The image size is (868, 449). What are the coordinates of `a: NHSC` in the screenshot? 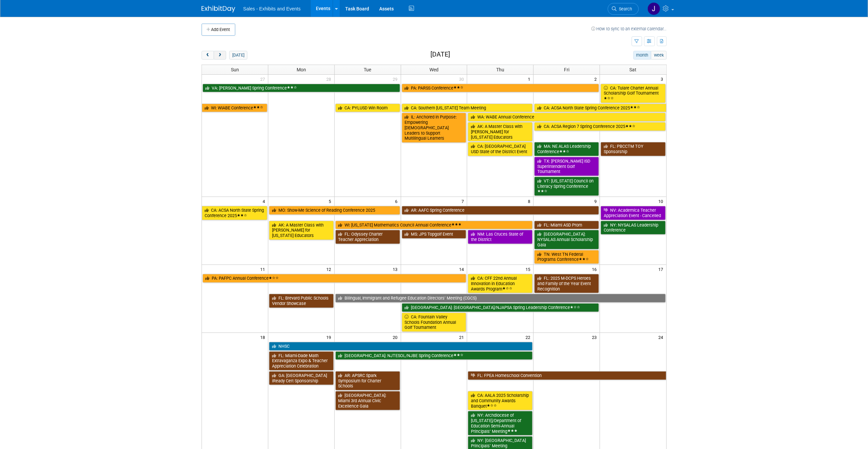 It's located at (400, 346).